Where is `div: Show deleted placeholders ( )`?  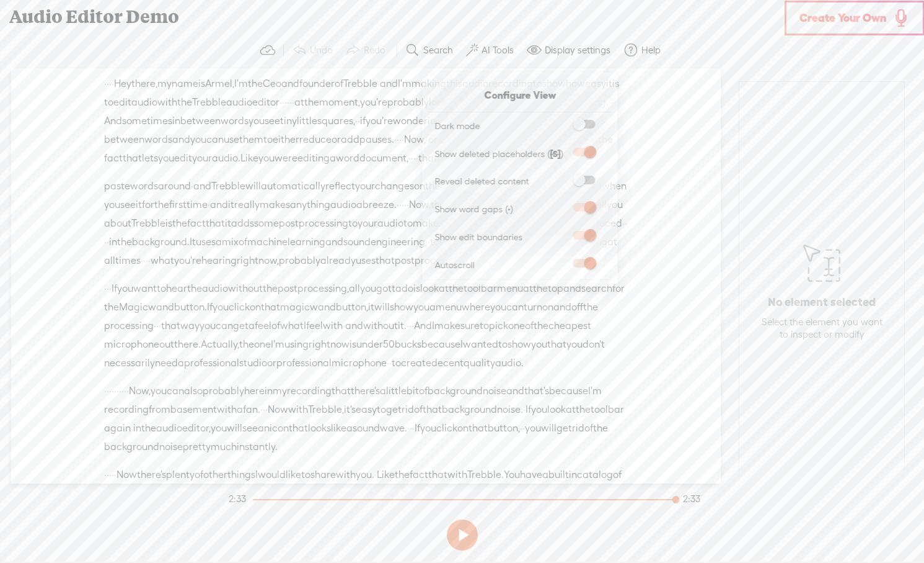
div: Show deleted placeholders ( ) is located at coordinates (499, 154).